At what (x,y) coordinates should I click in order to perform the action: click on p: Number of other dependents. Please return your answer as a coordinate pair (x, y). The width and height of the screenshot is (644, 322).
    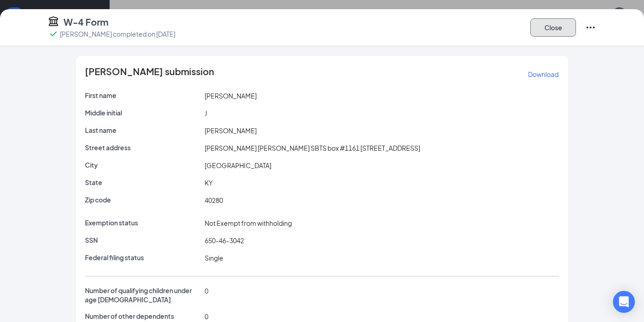
    Looking at the image, I should click on (143, 315).